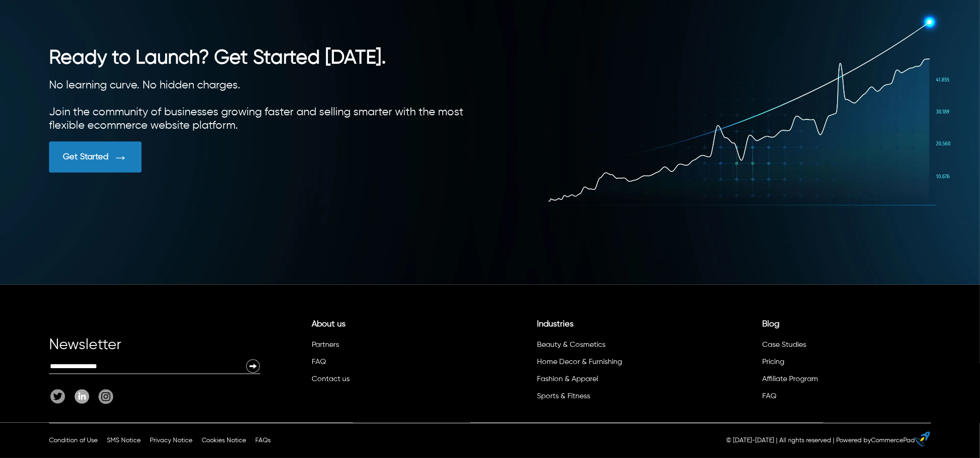 The height and width of the screenshot is (458, 980). What do you see at coordinates (329, 324) in the screenshot?
I see `a: About us` at bounding box center [329, 324].